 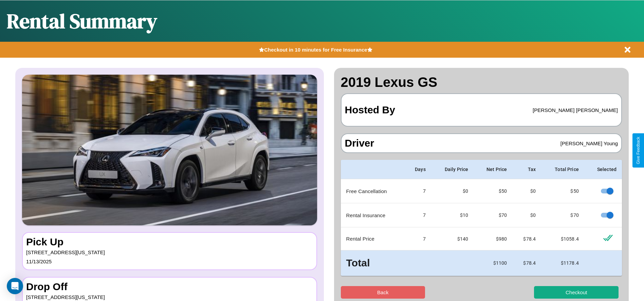 What do you see at coordinates (562, 170) in the screenshot?
I see `th: Total Price` at bounding box center [562, 170].